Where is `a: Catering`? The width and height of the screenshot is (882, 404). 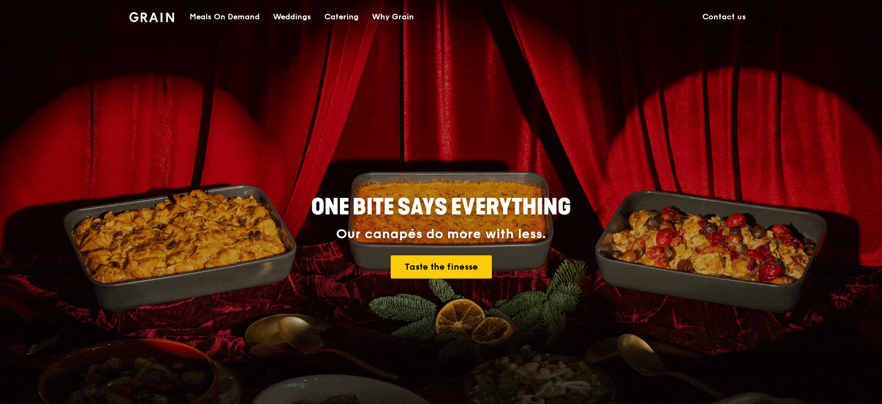 a: Catering is located at coordinates (341, 17).